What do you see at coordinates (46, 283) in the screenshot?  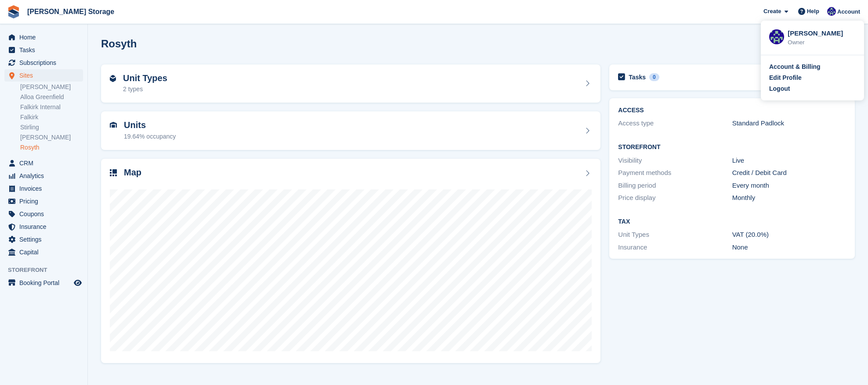 I see `span: Booking Portal` at bounding box center [46, 283].